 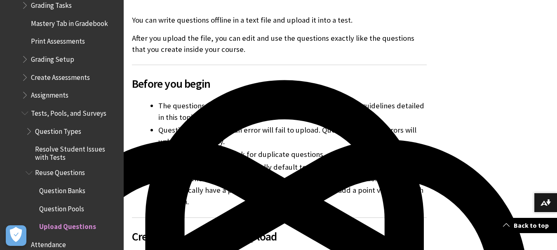 What do you see at coordinates (279, 20) in the screenshot?
I see `p: You can write questions offline in a text file and upload it into a test.` at bounding box center [279, 20].